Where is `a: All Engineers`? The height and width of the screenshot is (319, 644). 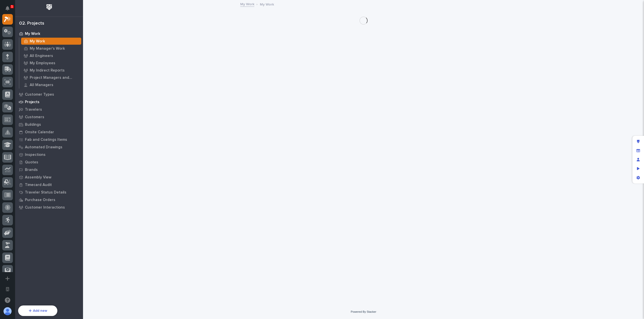
a: All Engineers is located at coordinates (51, 56).